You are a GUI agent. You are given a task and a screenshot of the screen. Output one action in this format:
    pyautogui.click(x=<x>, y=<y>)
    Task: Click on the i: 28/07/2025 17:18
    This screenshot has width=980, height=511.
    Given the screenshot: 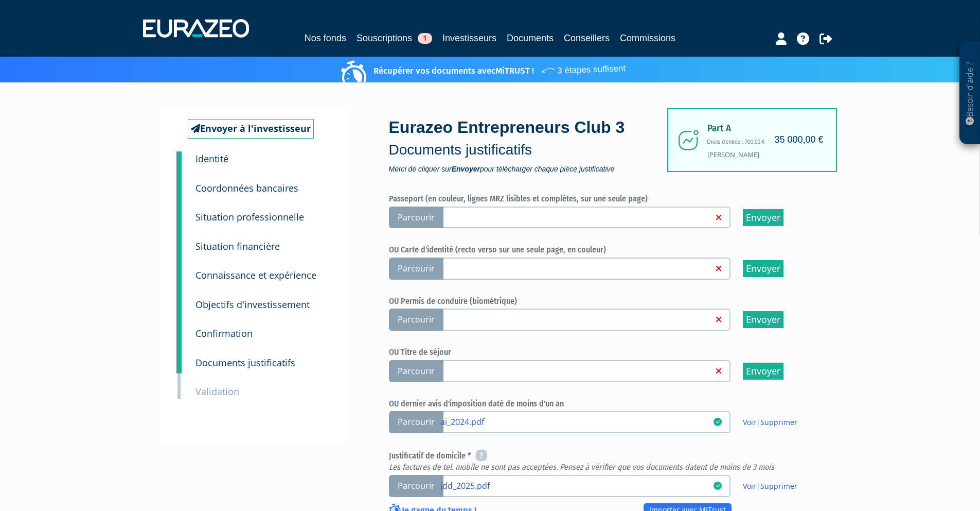 What is the action you would take?
    pyautogui.click(x=718, y=486)
    